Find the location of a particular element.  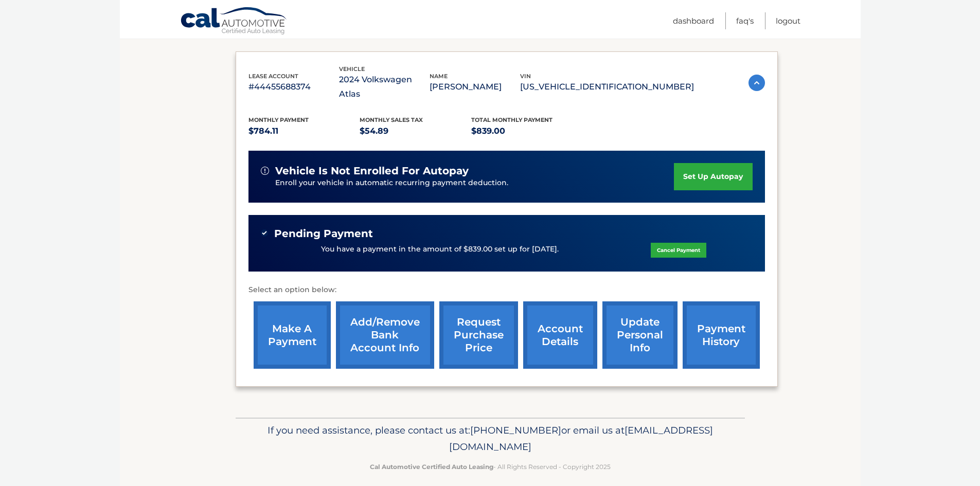

a: payment history is located at coordinates (721, 335).